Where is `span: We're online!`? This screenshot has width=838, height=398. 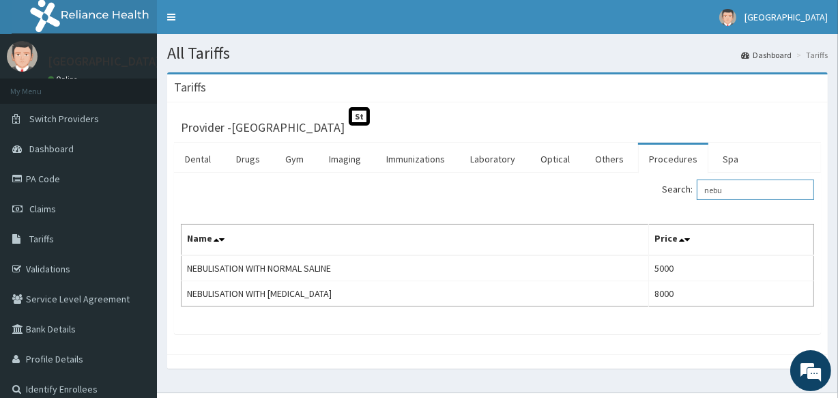 span: We're online! is located at coordinates (134, 184).